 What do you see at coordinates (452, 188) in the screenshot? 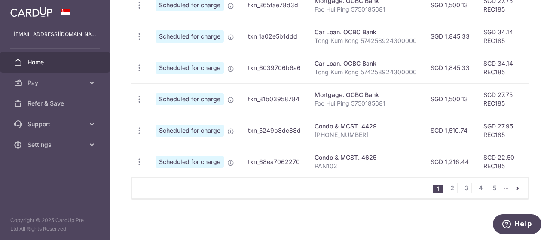
I see `a: 2` at bounding box center [452, 188].